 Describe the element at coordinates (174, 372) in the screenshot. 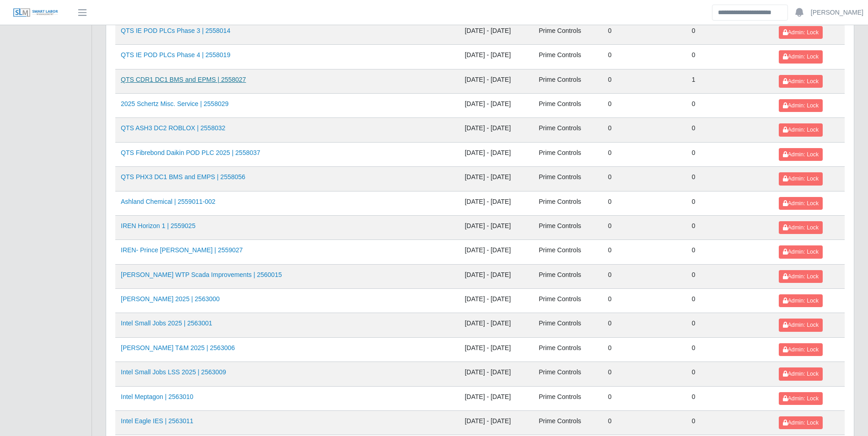

I see `a: Intel Small Jobs LSS 2025 | 2563009` at that location.